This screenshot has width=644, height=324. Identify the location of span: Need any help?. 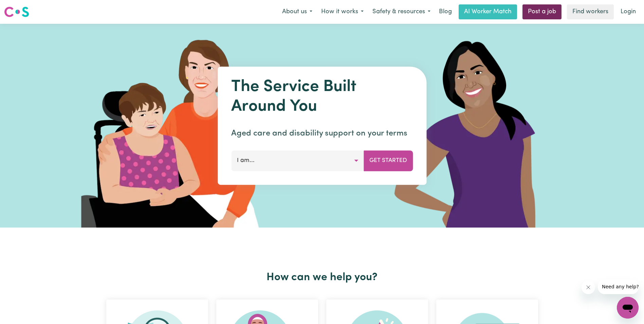
(23, 8).